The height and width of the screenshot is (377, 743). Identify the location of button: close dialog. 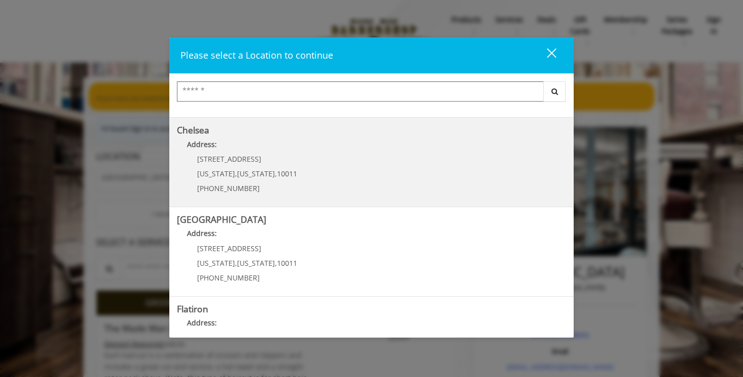
(546, 55).